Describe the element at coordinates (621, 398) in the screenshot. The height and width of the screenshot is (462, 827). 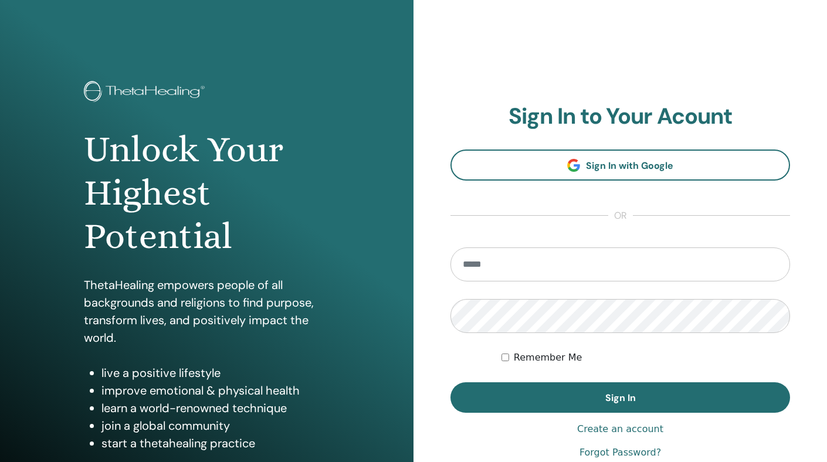
I see `span: Sign In` at that location.